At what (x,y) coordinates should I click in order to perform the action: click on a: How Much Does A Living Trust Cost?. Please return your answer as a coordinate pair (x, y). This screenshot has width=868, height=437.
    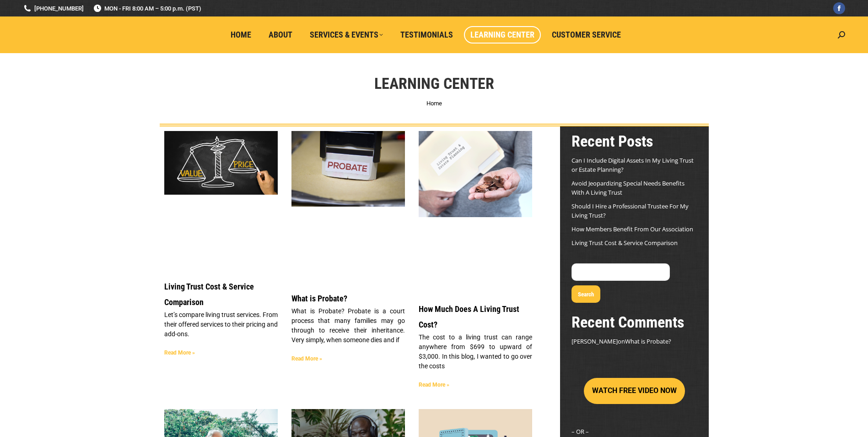
    Looking at the image, I should click on (469, 316).